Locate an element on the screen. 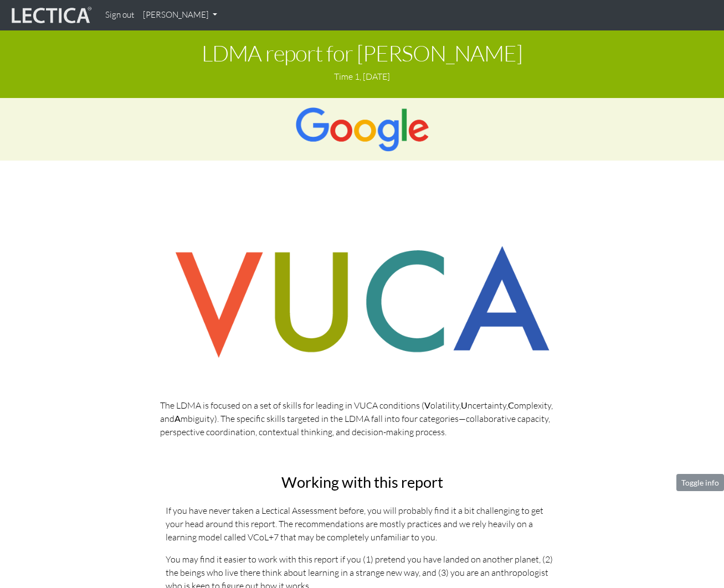  img: lecticalive is located at coordinates (51, 15).